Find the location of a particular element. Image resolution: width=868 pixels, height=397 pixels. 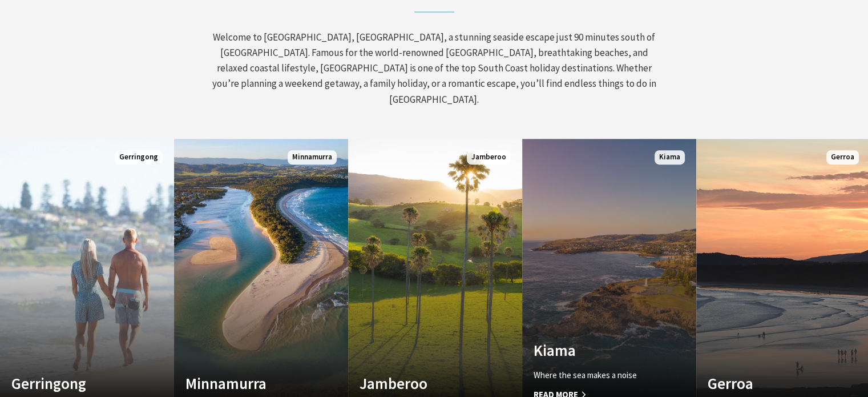

span: Minnamurra is located at coordinates (312, 157).